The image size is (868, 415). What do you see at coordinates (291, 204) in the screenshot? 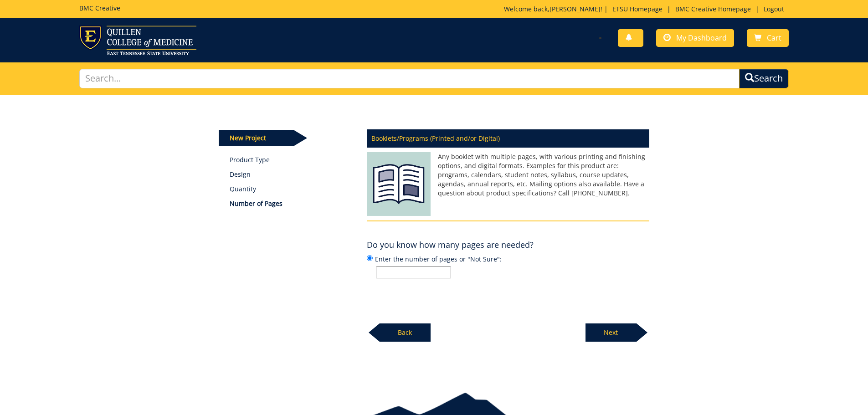
I see `p: Number of Pages` at bounding box center [291, 204].